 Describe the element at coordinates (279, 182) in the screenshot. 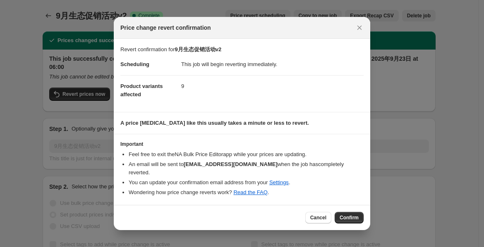

I see `a: Settings` at that location.